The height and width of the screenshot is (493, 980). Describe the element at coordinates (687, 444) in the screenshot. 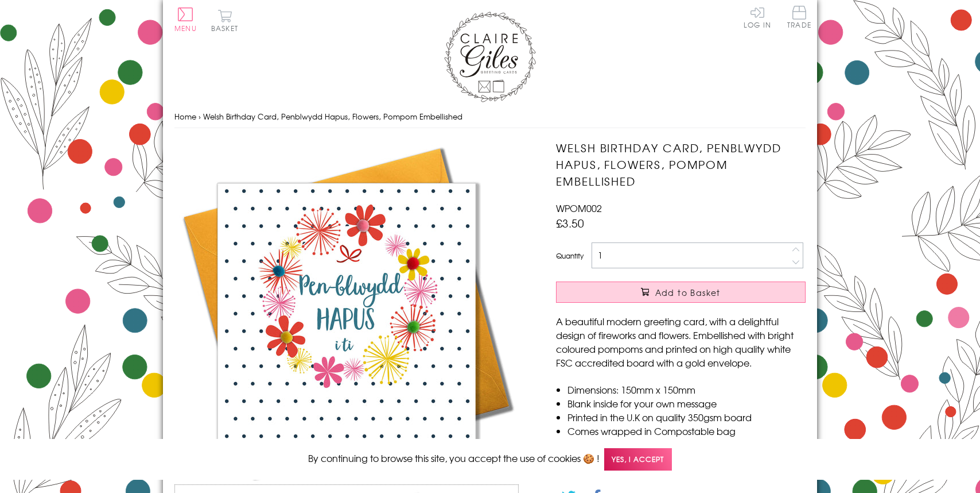

I see `li: With matching sustainable sourced envelope` at that location.